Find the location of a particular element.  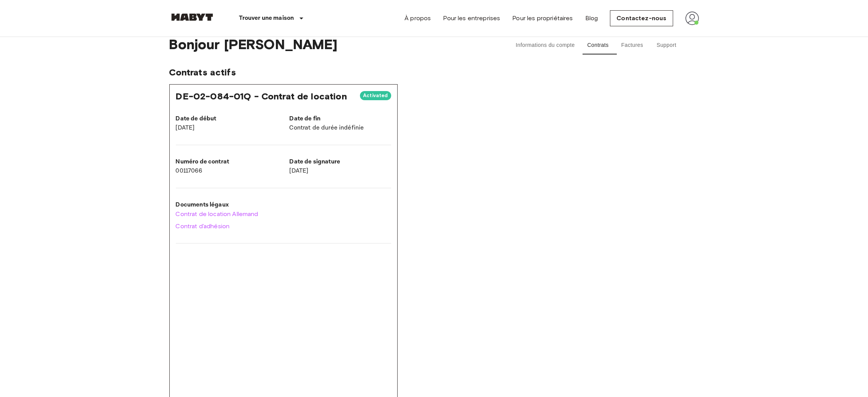

a: Pour les propriétaires is located at coordinates (542, 19).